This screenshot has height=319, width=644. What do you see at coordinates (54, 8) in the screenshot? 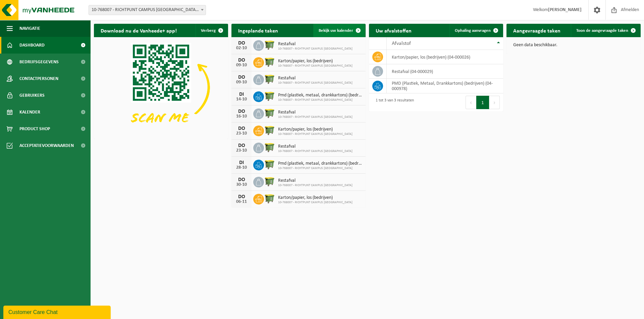
I see `div: Customer Care Chat` at bounding box center [54, 8].